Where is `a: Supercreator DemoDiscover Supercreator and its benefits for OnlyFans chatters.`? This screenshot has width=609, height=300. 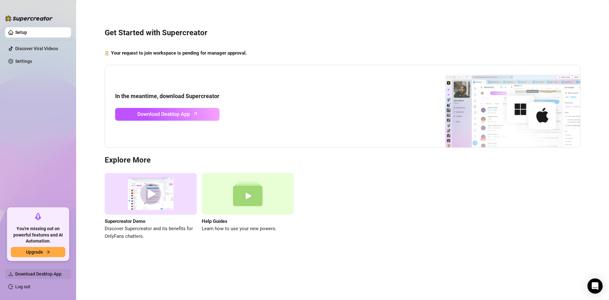 a: Supercreator DemoDiscover Supercreator and its benefits for OnlyFans chatters. is located at coordinates (151, 206).